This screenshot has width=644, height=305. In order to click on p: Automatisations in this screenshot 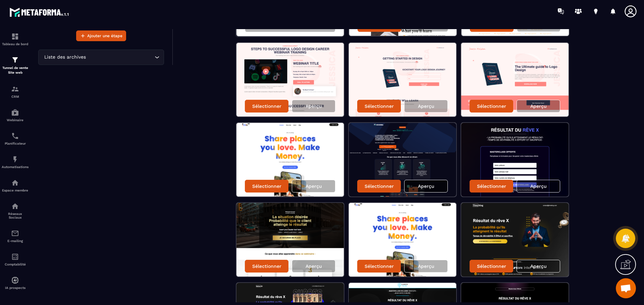, I will do `click(15, 167)`.